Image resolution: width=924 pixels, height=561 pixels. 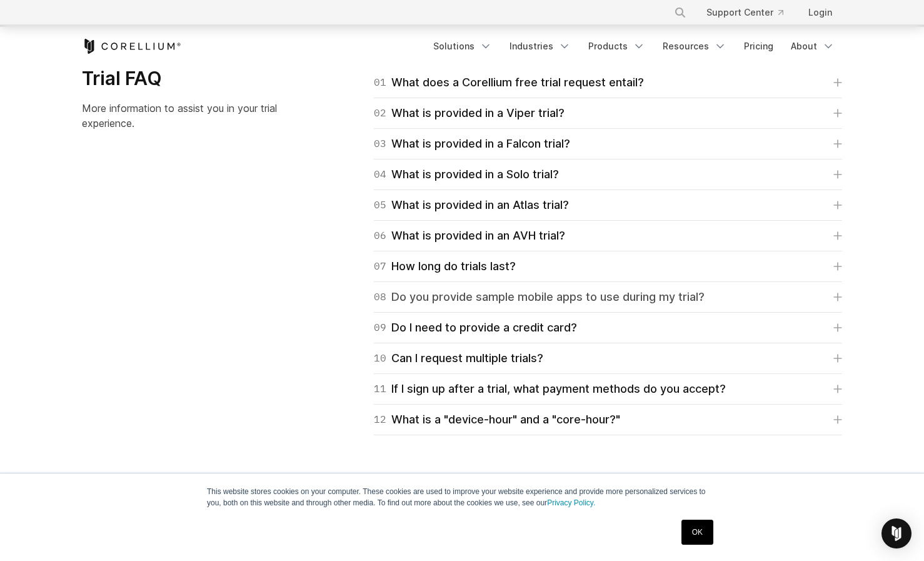 What do you see at coordinates (380, 266) in the screenshot?
I see `span: 07` at bounding box center [380, 266].